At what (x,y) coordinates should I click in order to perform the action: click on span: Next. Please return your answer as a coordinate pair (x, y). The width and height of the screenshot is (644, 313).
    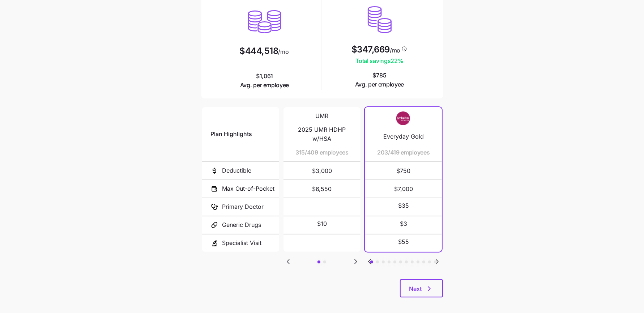
    Looking at the image, I should click on (416, 289).